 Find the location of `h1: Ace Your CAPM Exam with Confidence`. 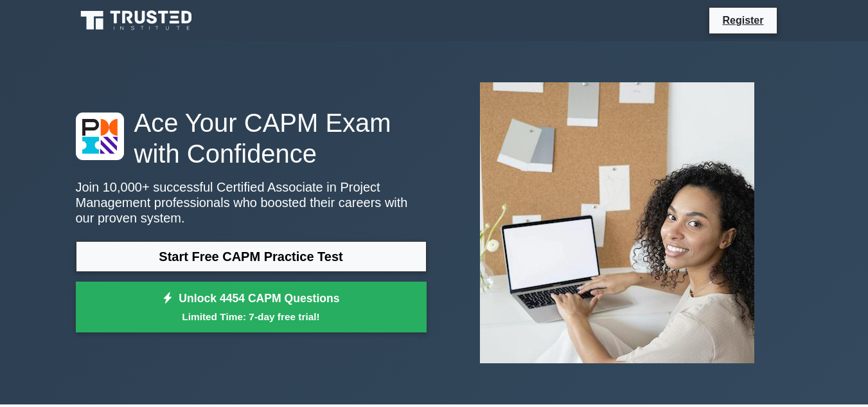

h1: Ace Your CAPM Exam with Confidence is located at coordinates (251, 138).